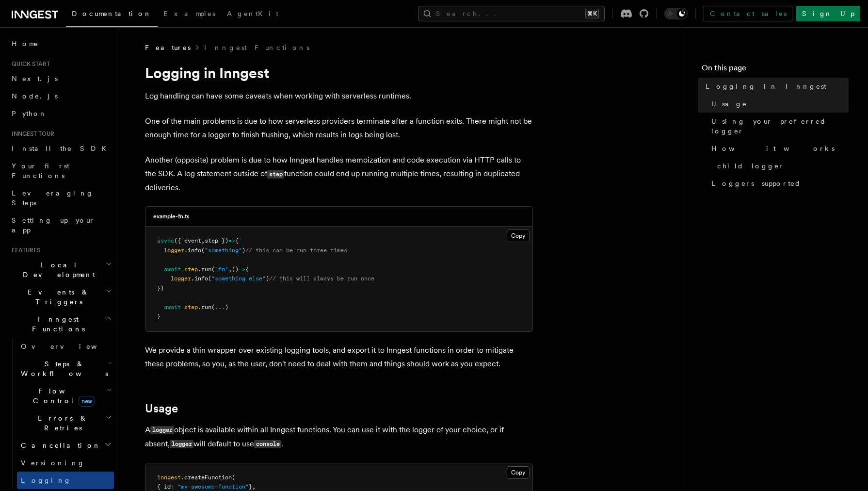 The height and width of the screenshot is (491, 868). I want to click on p: We provide a thin wrapper over existing logging tools, and export it to Inngest functions in orde..., so click(339, 357).